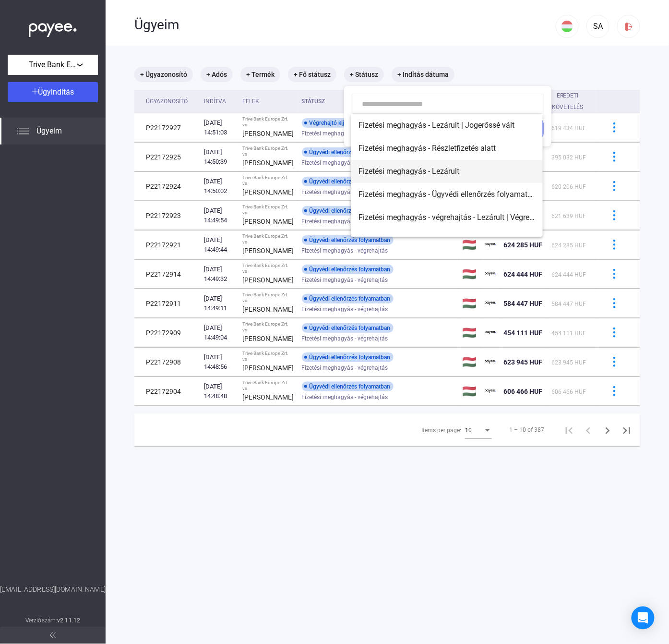 This screenshot has height=644, width=669. I want to click on span: Fizetési meghagyás - Részletfizetés alatt, so click(446, 148).